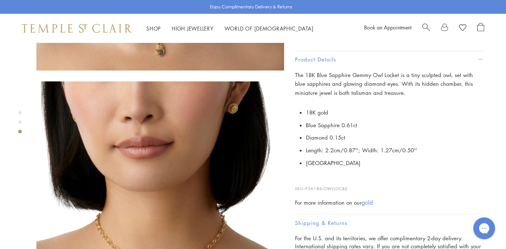 The height and width of the screenshot is (249, 506). What do you see at coordinates (390, 223) in the screenshot?
I see `button: Shipping & Returns` at bounding box center [390, 223].